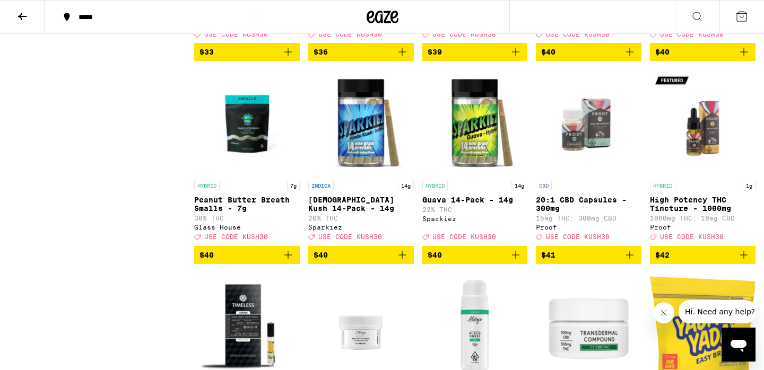  What do you see at coordinates (589, 158) in the screenshot?
I see `a: Open page for 20:1 CBD Capsules - 300mg from Proof` at bounding box center [589, 158].